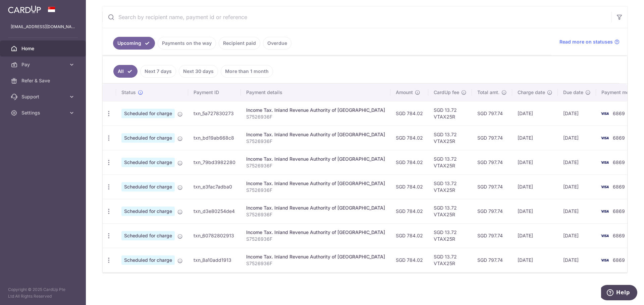  I want to click on input: Search by recipient name, payment id or reference, so click(357, 17).